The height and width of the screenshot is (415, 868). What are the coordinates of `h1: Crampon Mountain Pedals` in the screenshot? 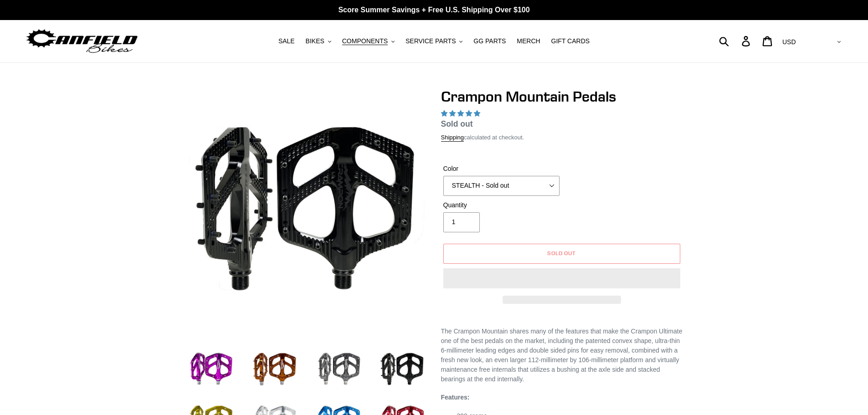 It's located at (562, 96).